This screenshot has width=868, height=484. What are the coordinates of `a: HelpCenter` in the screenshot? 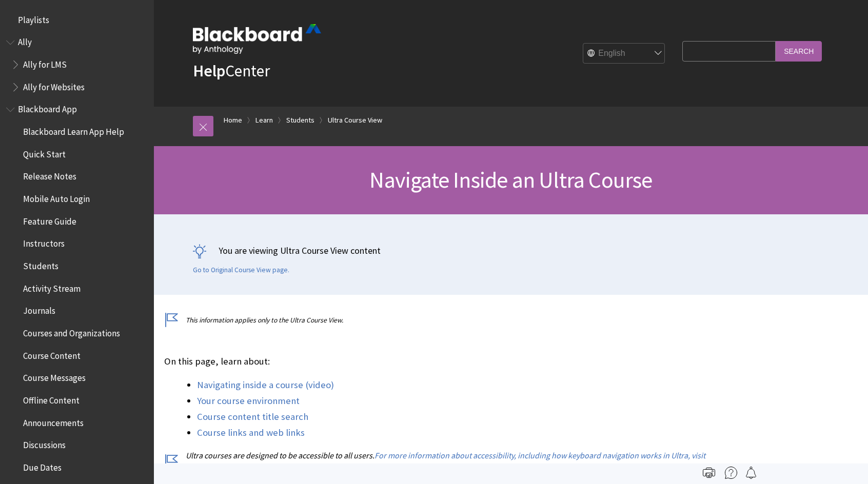 It's located at (231, 70).